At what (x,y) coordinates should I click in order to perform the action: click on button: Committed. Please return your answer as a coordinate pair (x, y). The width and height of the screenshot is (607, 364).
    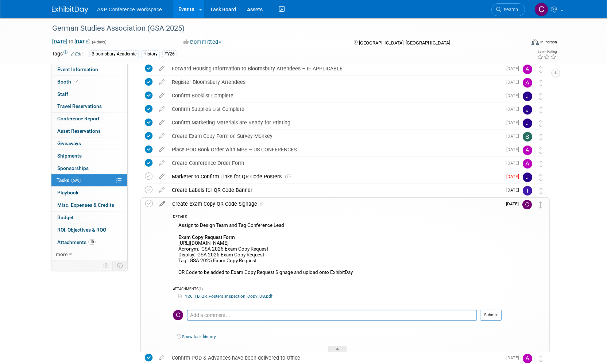
    Looking at the image, I should click on (203, 42).